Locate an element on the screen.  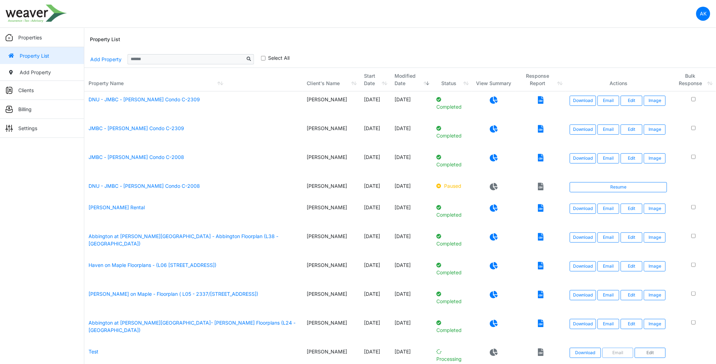
p: Processing is located at coordinates (452, 355).